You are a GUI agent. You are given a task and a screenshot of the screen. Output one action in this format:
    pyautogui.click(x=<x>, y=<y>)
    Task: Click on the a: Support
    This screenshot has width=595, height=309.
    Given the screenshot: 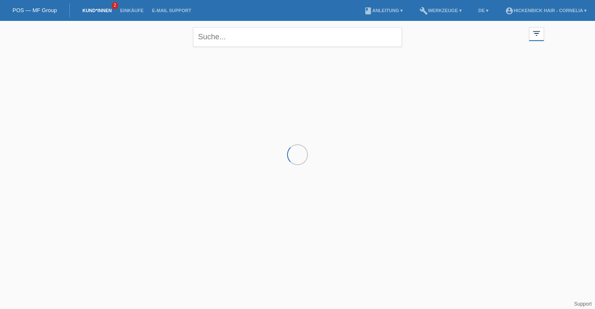 What is the action you would take?
    pyautogui.click(x=583, y=304)
    